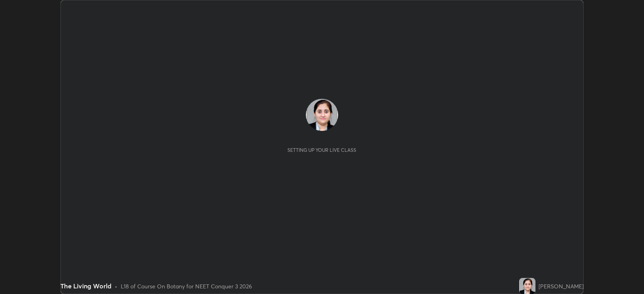  Describe the element at coordinates (322, 150) in the screenshot. I see `div: Setting up your live class` at that location.